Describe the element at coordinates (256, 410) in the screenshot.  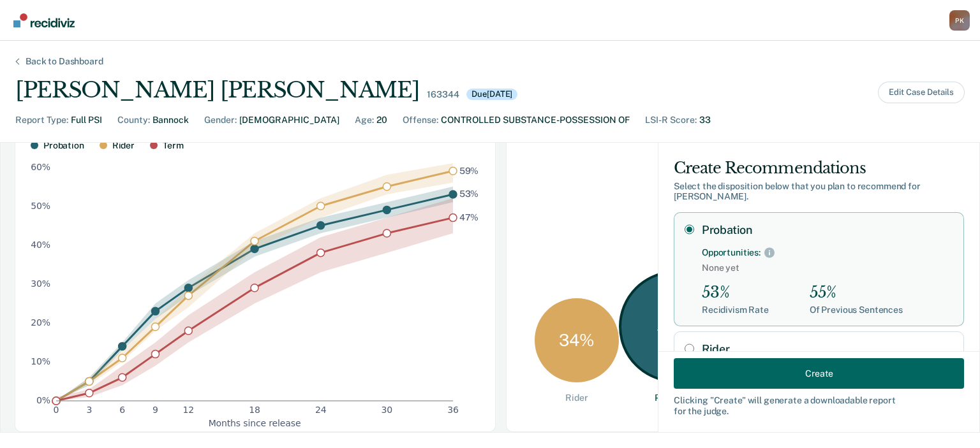
I see `g: x-axis tick label` at that location.